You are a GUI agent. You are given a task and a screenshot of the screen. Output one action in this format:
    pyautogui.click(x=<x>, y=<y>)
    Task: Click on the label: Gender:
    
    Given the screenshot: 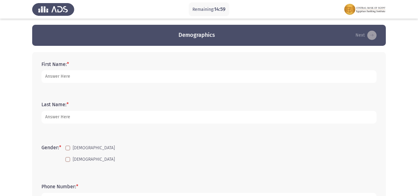 What is the action you would take?
    pyautogui.click(x=51, y=147)
    